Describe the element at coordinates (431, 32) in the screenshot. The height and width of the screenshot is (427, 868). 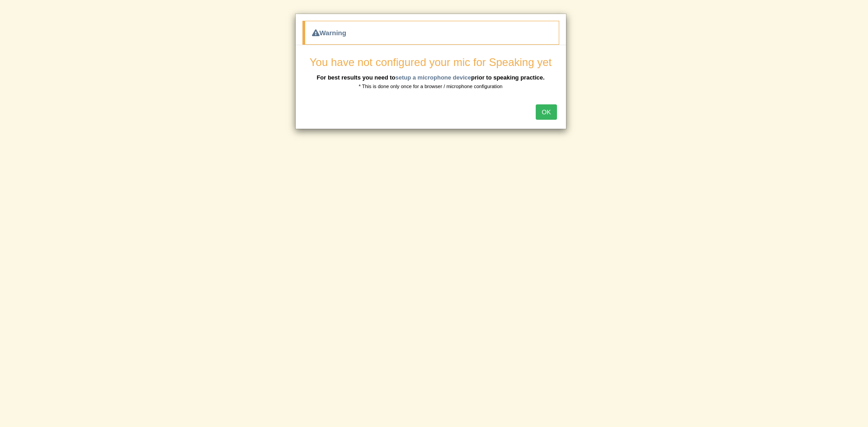
I see `div: Warning` at that location.